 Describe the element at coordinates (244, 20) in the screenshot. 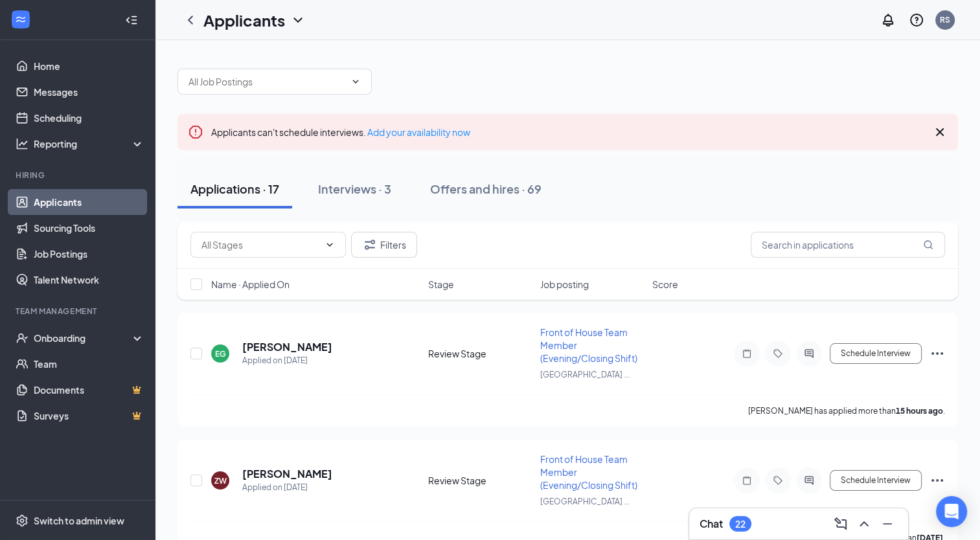

I see `h1: Applicants` at that location.